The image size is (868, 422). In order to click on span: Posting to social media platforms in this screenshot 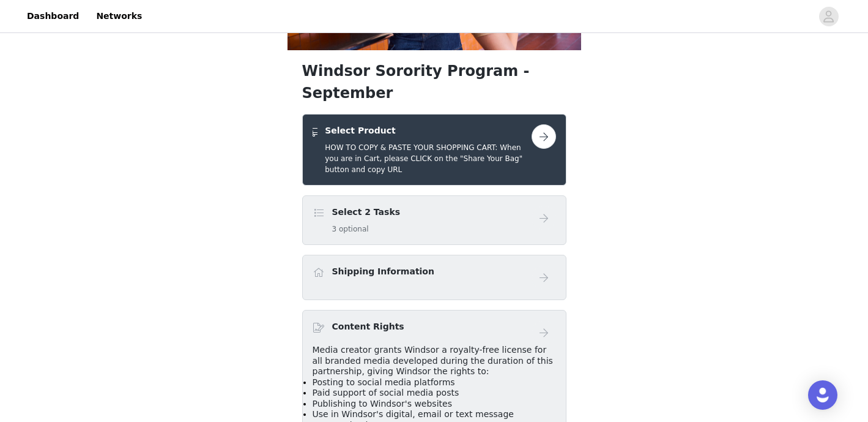, I will do `click(384, 382)`.